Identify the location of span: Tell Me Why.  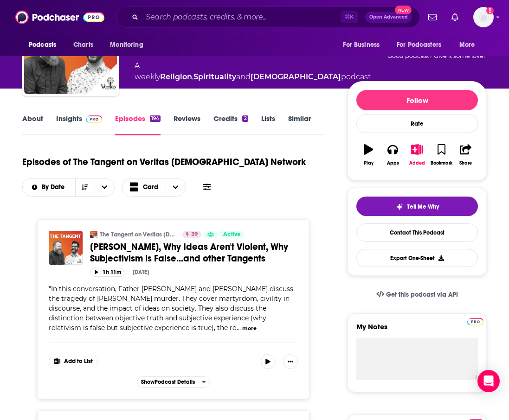
(423, 207).